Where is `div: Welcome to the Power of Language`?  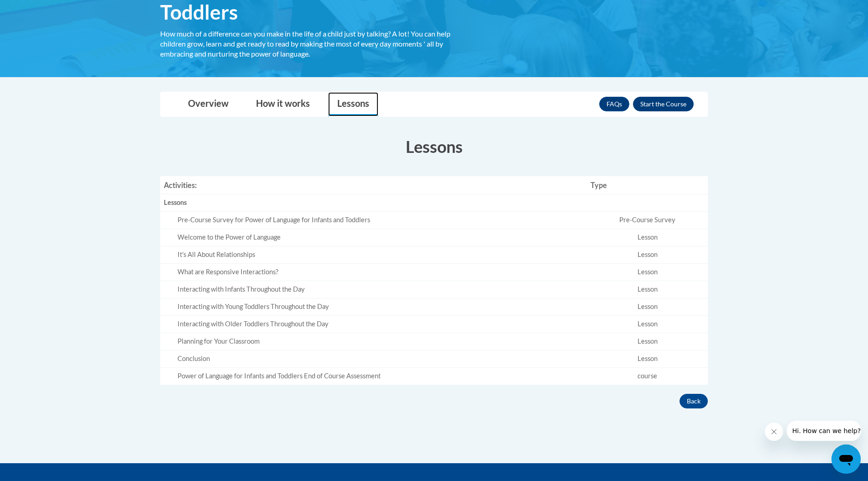 div: Welcome to the Power of Language is located at coordinates (380, 237).